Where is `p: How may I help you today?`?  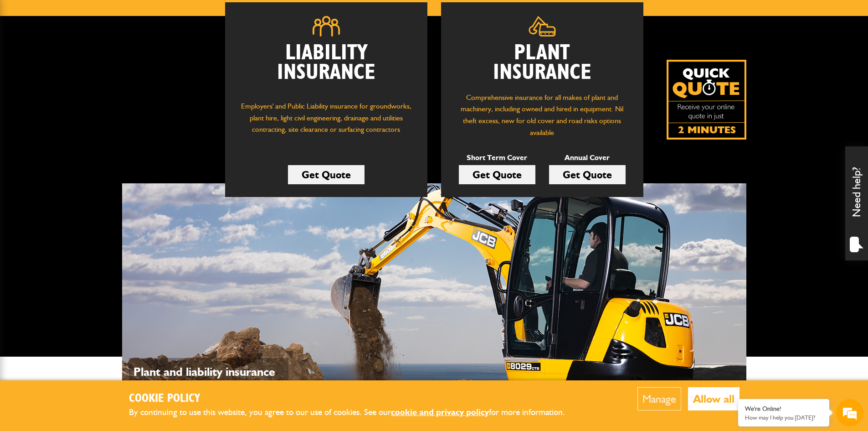 p: How may I help you today? is located at coordinates (783, 417).